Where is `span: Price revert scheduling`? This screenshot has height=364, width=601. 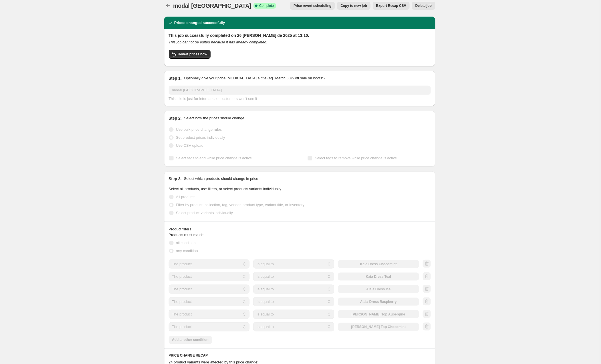 span: Price revert scheduling is located at coordinates (312, 6).